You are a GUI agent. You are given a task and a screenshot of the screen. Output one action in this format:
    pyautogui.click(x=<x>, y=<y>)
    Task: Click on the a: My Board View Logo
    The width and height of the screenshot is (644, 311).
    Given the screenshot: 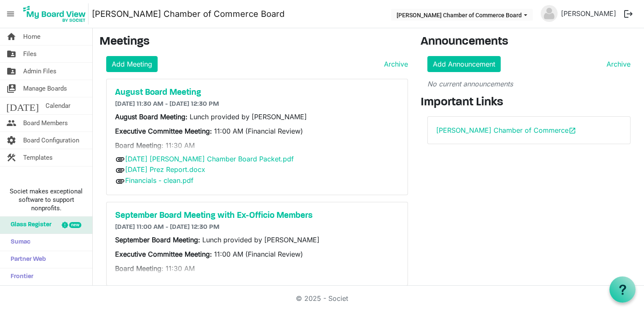 What is the action you would take?
    pyautogui.click(x=56, y=14)
    